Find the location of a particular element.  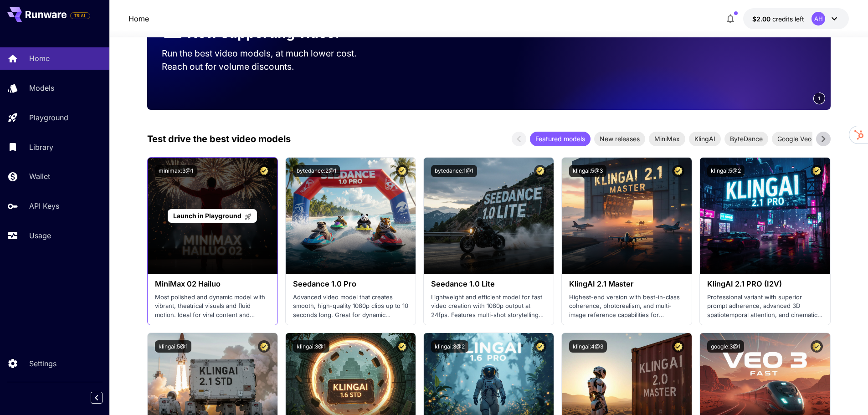

p: Library is located at coordinates (41, 147).